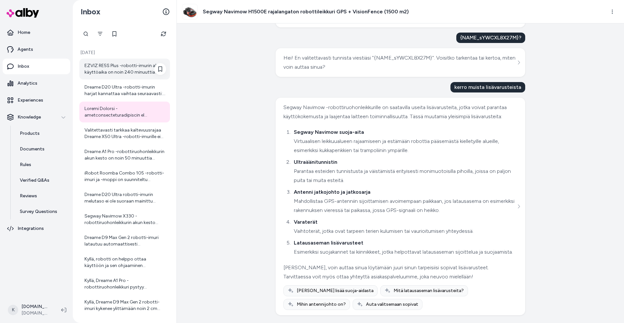 Image resolution: width=624 pixels, height=323 pixels. I want to click on a: Loremi Dolorsi -ametconsecteturadipiscin el seddoeiusm tempor incididuntutla, etdol magnaa enimad..., so click(125, 112).